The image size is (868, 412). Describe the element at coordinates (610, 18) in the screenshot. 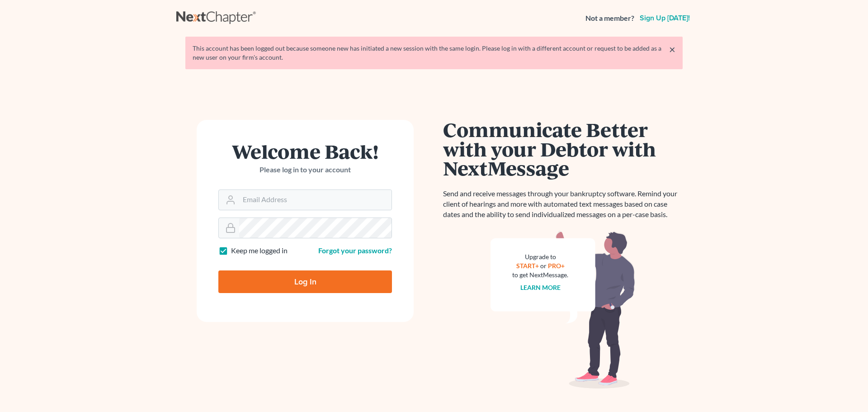

I see `strong: Not a member?` at that location.